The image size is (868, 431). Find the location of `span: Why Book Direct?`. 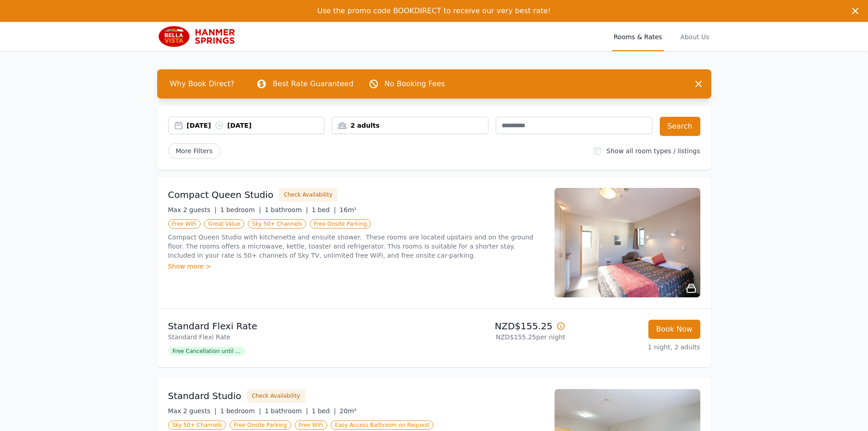

span: Why Book Direct? is located at coordinates (203, 84).